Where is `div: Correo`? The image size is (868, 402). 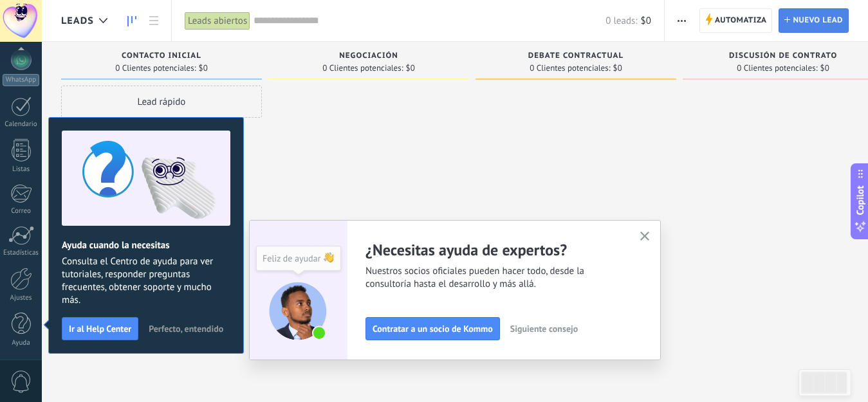
div: Correo is located at coordinates (21, 211).